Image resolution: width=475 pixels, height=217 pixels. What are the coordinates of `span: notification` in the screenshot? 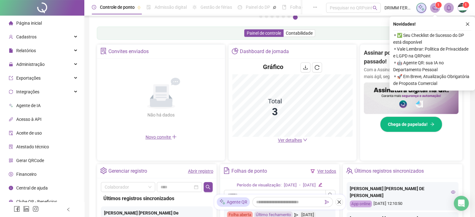 It's located at (435, 8).